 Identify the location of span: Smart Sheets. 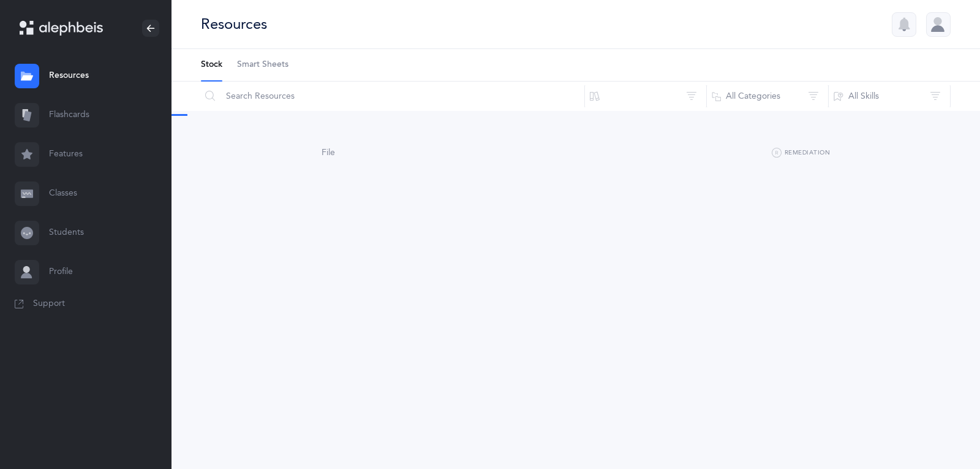
(263, 65).